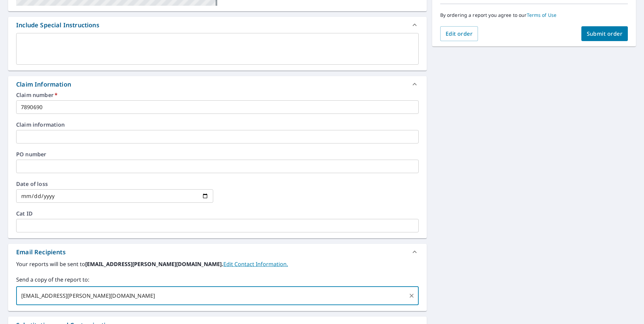  What do you see at coordinates (459, 34) in the screenshot?
I see `span: Edit order` at bounding box center [459, 34].